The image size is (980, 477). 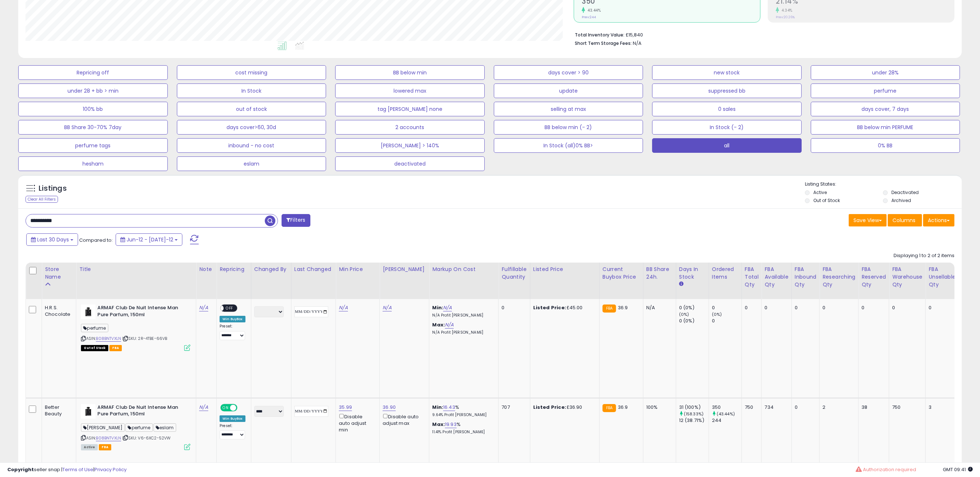 I want to click on a: 36.90, so click(x=389, y=408).